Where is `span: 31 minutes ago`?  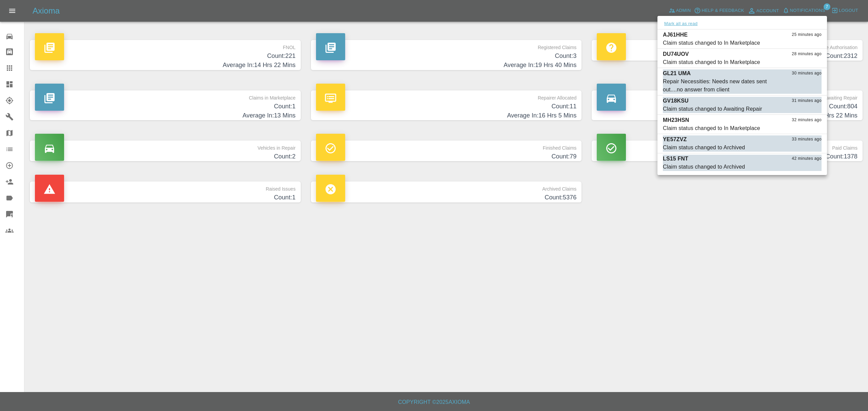 span: 31 minutes ago is located at coordinates (806, 101).